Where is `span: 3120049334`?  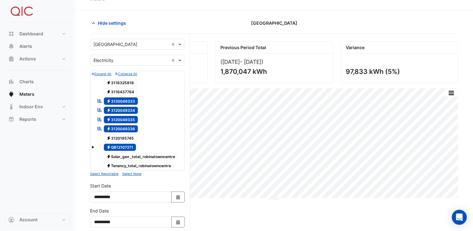 span: 3120049334 is located at coordinates (121, 110).